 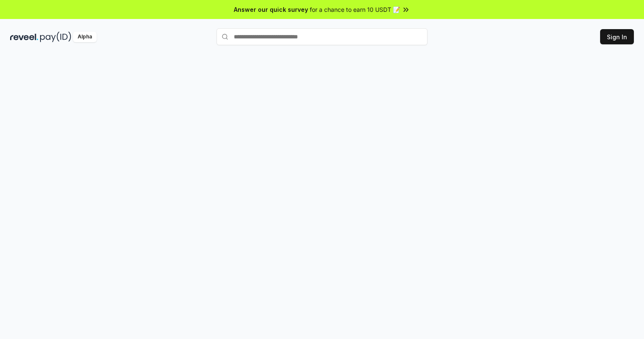 I want to click on button: Sign In, so click(x=617, y=37).